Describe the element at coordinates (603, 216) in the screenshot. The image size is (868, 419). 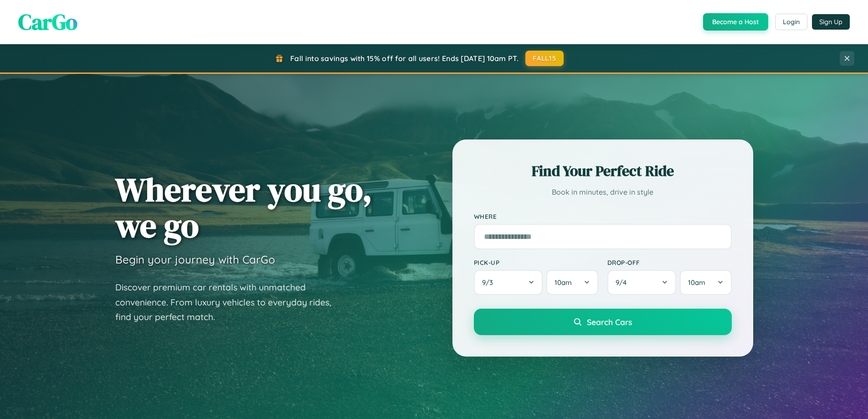
I see `label: Where` at that location.